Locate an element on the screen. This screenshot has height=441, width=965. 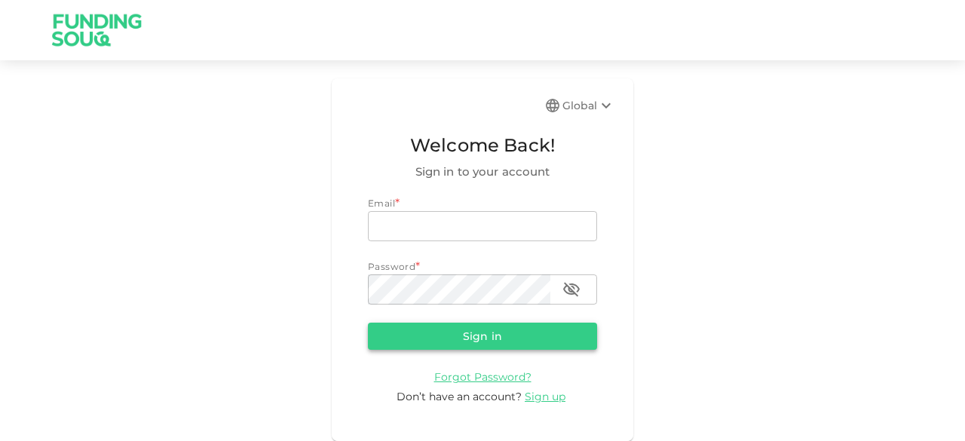
span: Password is located at coordinates (391, 266).